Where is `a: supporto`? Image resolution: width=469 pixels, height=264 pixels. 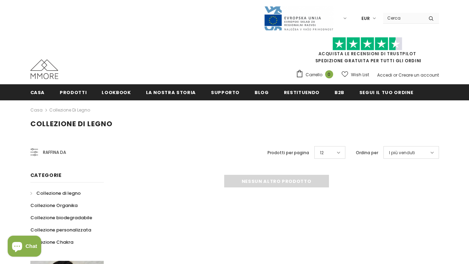 a: supporto is located at coordinates (225, 92).